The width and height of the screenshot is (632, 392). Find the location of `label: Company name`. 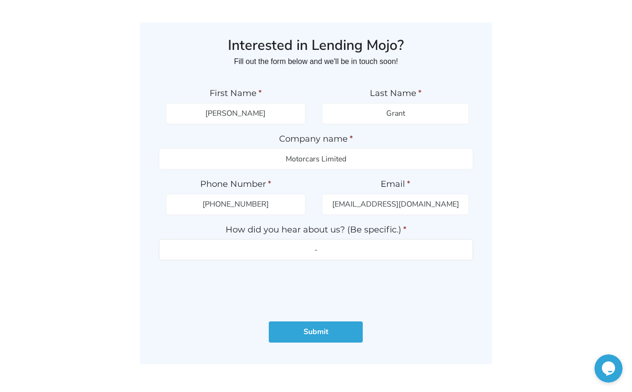

label: Company name is located at coordinates (316, 139).